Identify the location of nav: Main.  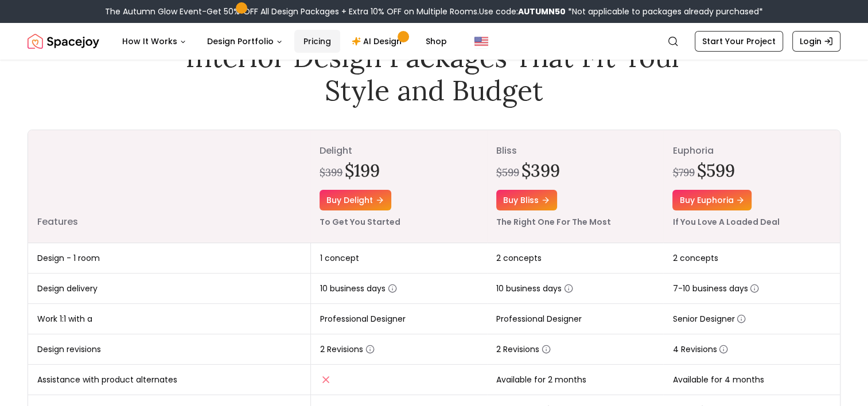
(285, 41).